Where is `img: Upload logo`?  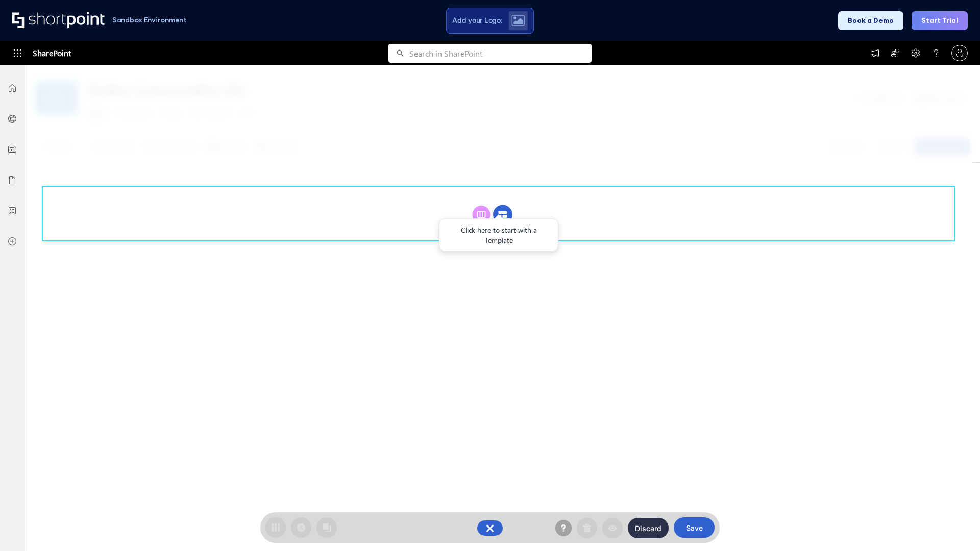 img: Upload logo is located at coordinates (518, 20).